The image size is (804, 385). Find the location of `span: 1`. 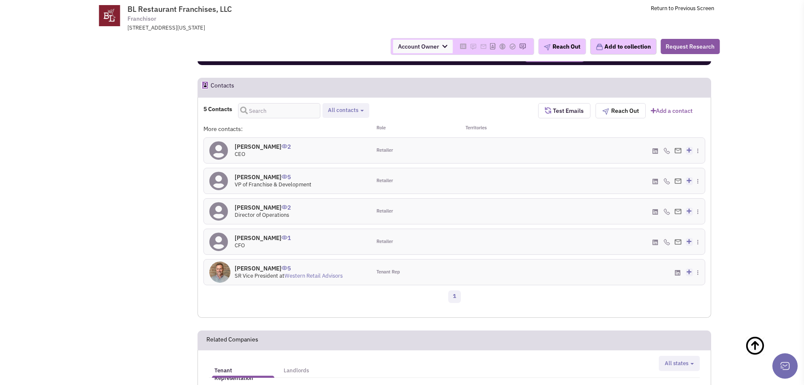

span: 1 is located at coordinates (286, 234).